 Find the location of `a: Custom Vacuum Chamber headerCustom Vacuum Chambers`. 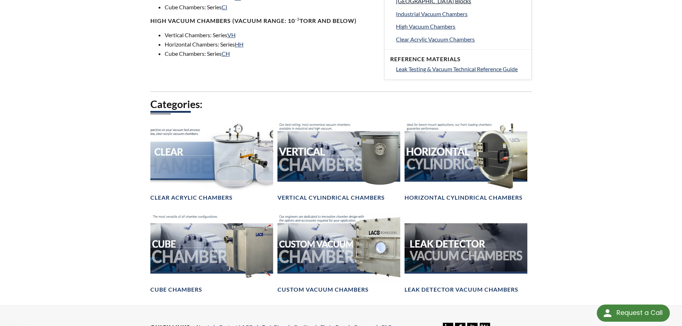

a: Custom Vacuum Chamber headerCustom Vacuum Chambers is located at coordinates (339, 253).